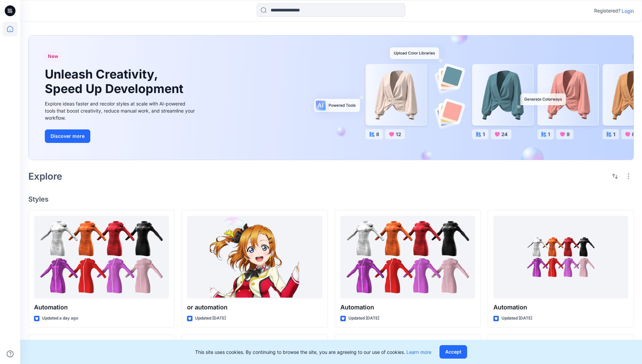 This screenshot has width=642, height=364. What do you see at coordinates (608, 11) in the screenshot?
I see `p: Registered?` at bounding box center [608, 11].